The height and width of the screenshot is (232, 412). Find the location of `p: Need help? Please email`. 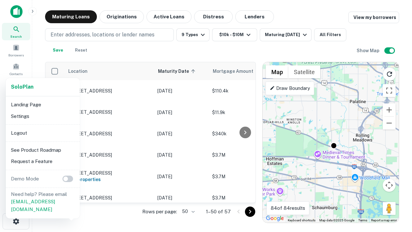

p: Need help? Please email is located at coordinates (43, 202).